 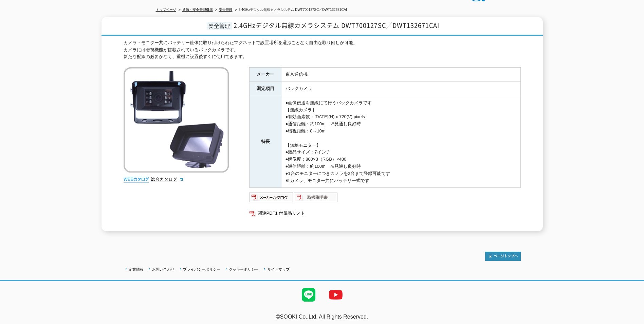 I want to click on img: YouTube, so click(x=336, y=295).